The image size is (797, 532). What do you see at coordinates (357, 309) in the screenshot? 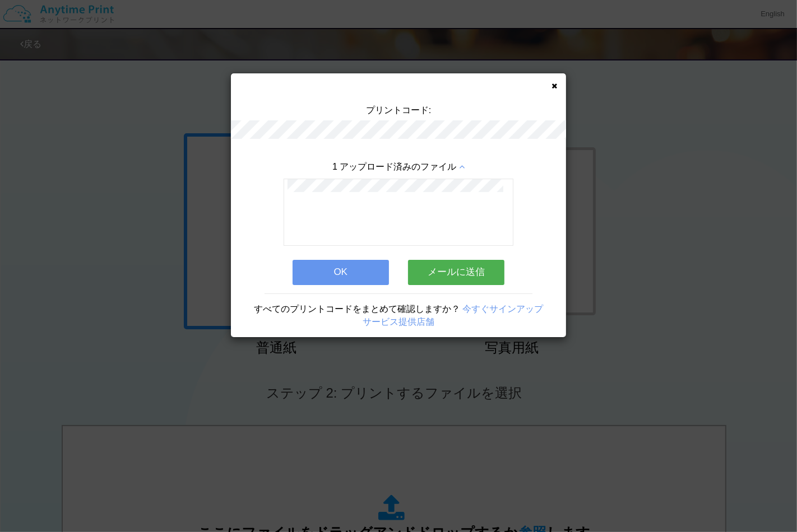
I see `span: すべてのプリントコードをまとめて確認しますか？` at bounding box center [357, 309].